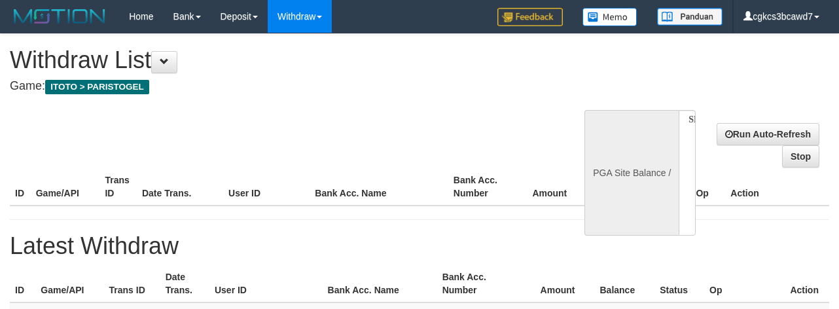 This screenshot has width=839, height=309. I want to click on a: Stop, so click(800, 156).